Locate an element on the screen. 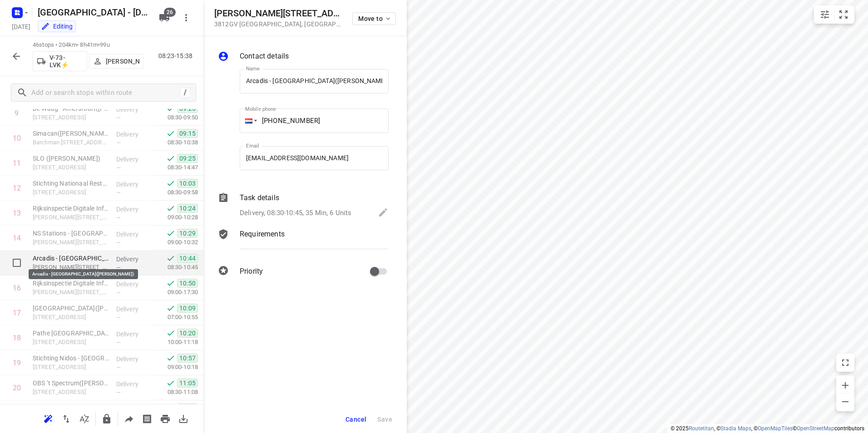 This screenshot has height=433, width=868. div: Task detailsDelivery, 08:30-10:45, 35 Min, 6 Units is located at coordinates (303, 206).